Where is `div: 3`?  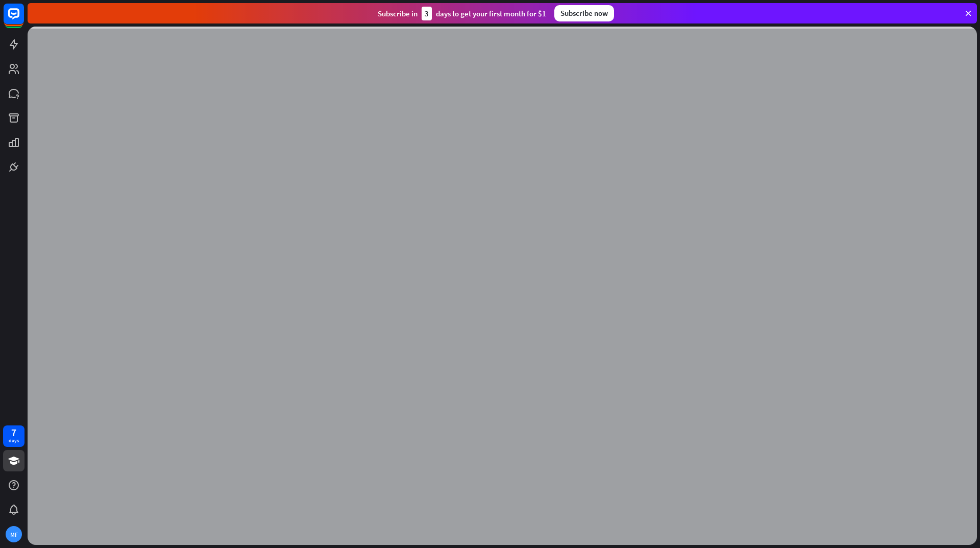
div: 3 is located at coordinates (427, 14).